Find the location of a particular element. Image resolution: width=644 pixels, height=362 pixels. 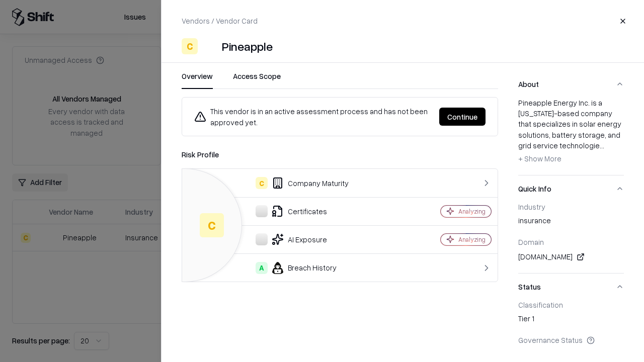

div: Breach History is located at coordinates (298, 268).